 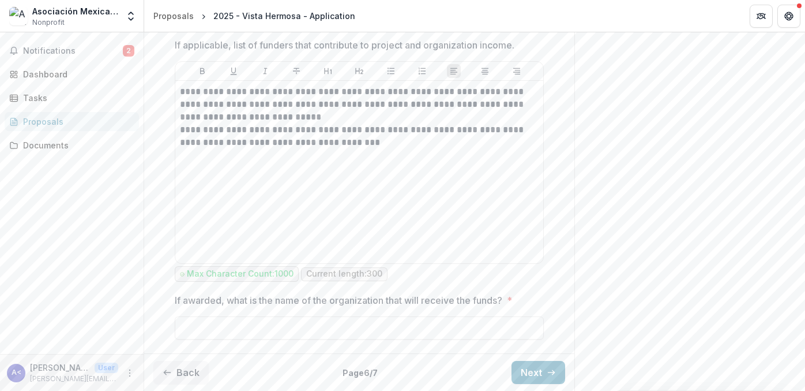 What do you see at coordinates (454, 71) in the screenshot?
I see `button: Align Left` at bounding box center [454, 71].